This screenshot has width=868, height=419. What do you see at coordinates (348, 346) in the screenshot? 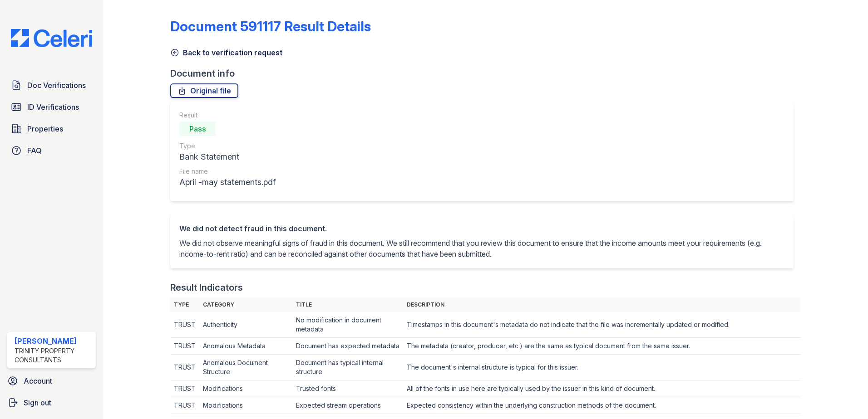
I see `td: Document has expected metadata` at bounding box center [348, 346].